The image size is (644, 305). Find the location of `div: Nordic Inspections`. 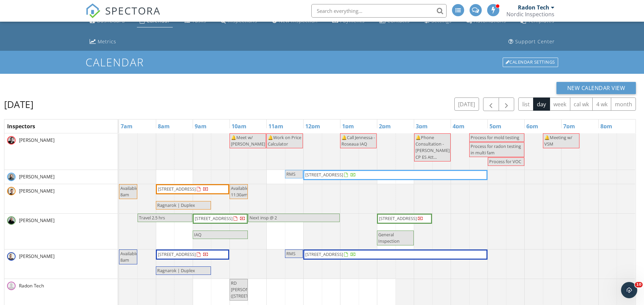

div: Nordic Inspections is located at coordinates (530, 14).